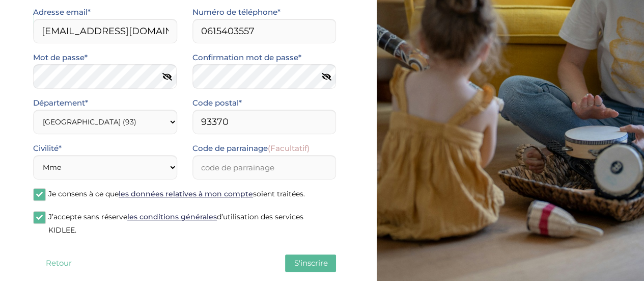 This screenshot has height=281, width=644. I want to click on span: J’accepte sans réserve d’utilisation des services KIDLEE., so click(176, 224).